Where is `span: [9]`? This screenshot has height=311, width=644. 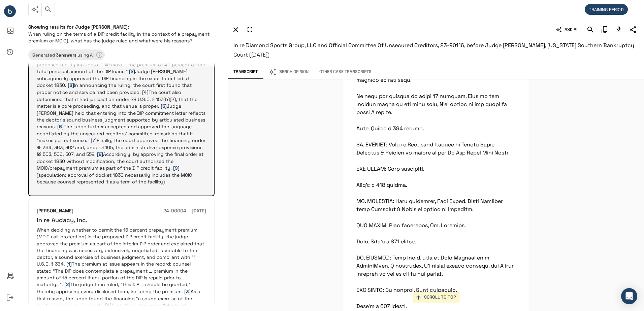 span: [9] is located at coordinates (176, 168).